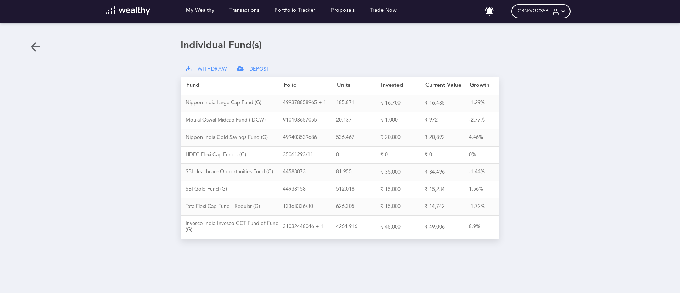 Image resolution: width=680 pixels, height=293 pixels. Describe the element at coordinates (310, 120) in the screenshot. I see `div: 9 1 0 1 0 3 6 5 7 0 5 5` at that location.